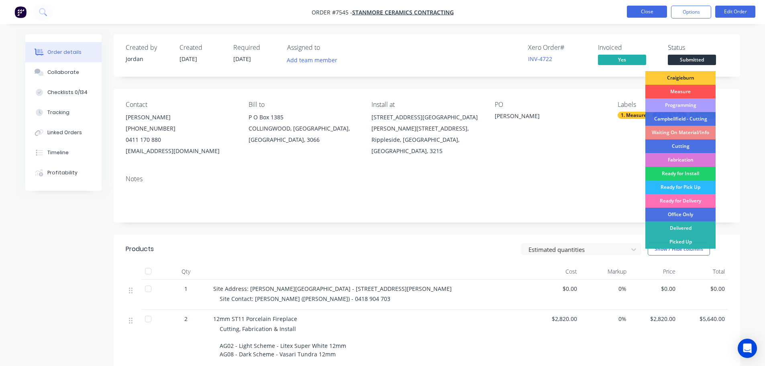 This screenshot has width=765, height=366. What do you see at coordinates (63, 92) in the screenshot?
I see `button: Checklists 0/134` at bounding box center [63, 92].